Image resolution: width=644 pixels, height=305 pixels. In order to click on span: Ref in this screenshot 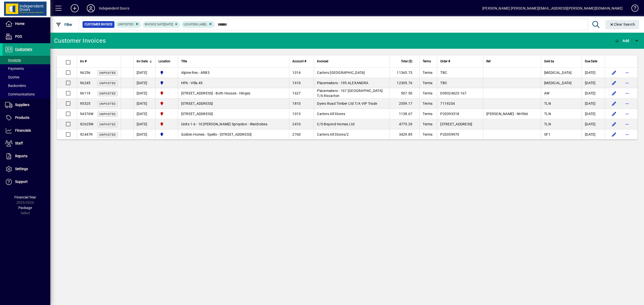, I will do `click(488, 61)`.